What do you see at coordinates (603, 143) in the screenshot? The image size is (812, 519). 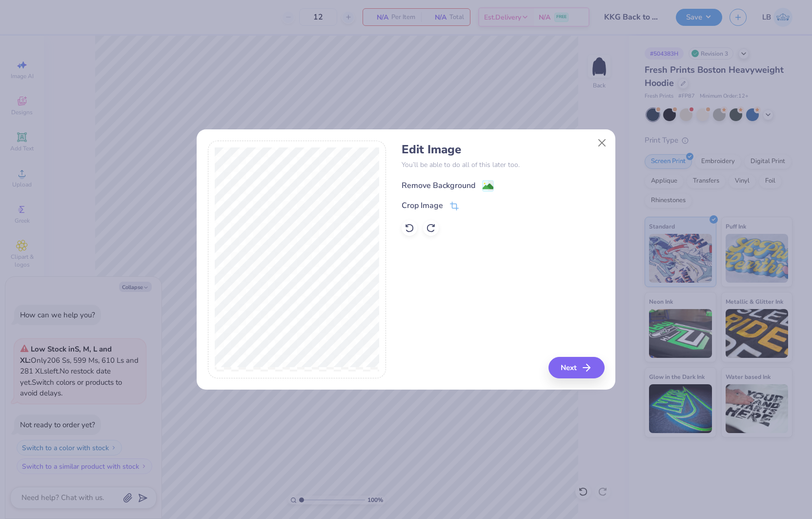 I see `button: Close` at bounding box center [603, 143].